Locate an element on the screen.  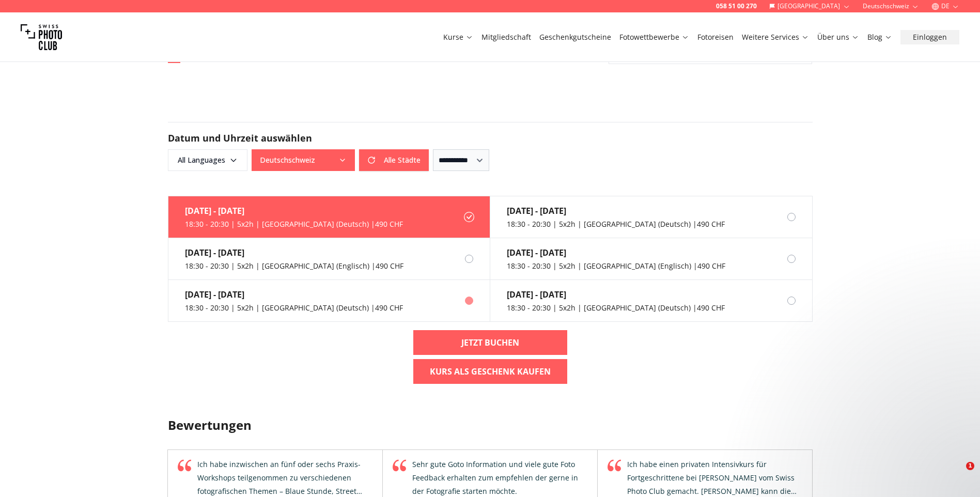
button: Fotowettbewerbe is located at coordinates (654, 37).